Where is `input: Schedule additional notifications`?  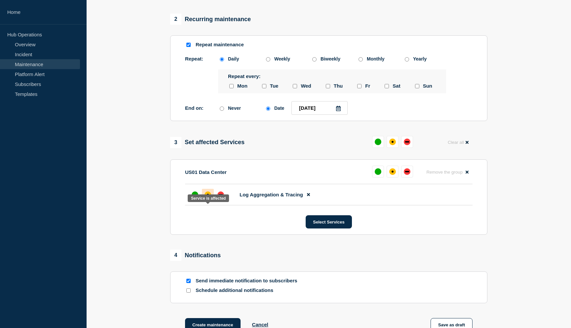
input: Schedule additional notifications is located at coordinates (188, 290).